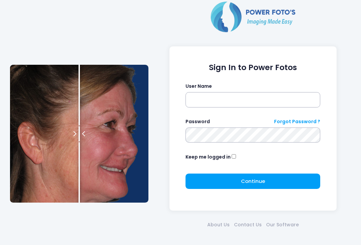 The image size is (361, 245). Describe the element at coordinates (282, 225) in the screenshot. I see `a: Our Software` at that location.